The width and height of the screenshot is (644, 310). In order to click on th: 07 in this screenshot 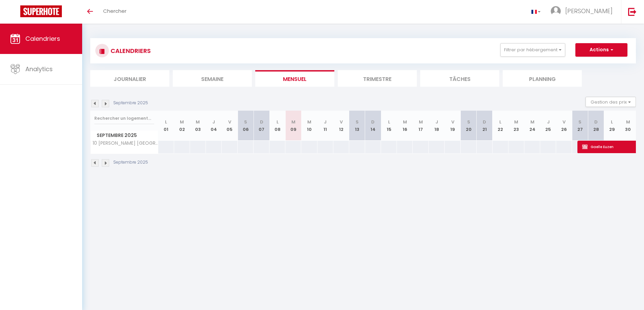, I will do `click(261, 125)`.